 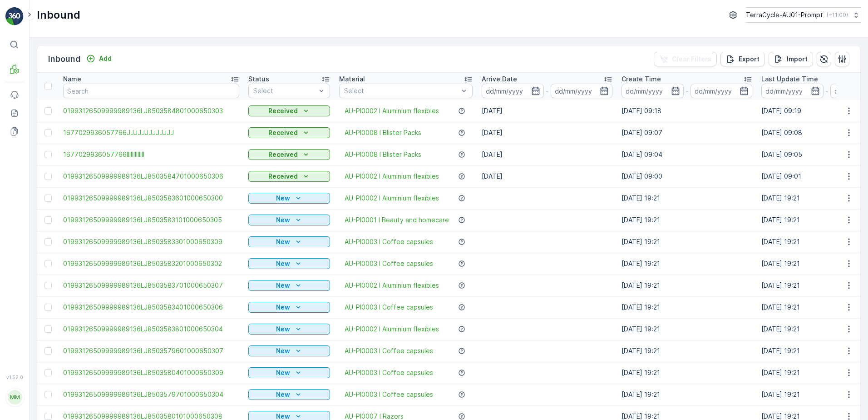 What do you see at coordinates (151, 111) in the screenshot?
I see `span: 01993126509999989136LJ8503584801000650303` at bounding box center [151, 111].